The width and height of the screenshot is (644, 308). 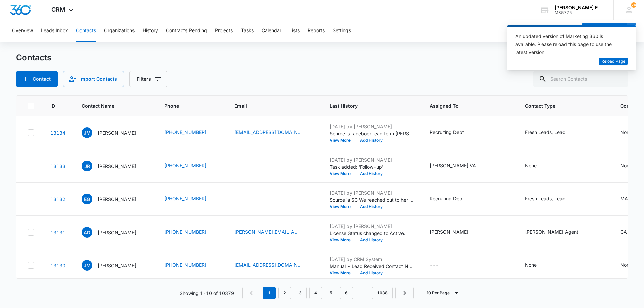 What do you see at coordinates (57, 200) in the screenshot?
I see `a: Navigate to contact details page for Elizabeth Gibby` at bounding box center [57, 200].